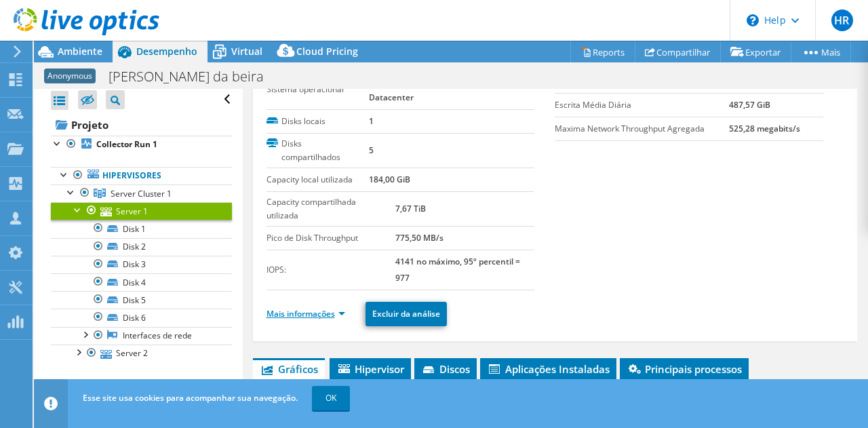 The width and height of the screenshot is (868, 428). What do you see at coordinates (331, 208) in the screenshot?
I see `label: Capacity compartilhada utilizada` at bounding box center [331, 208].